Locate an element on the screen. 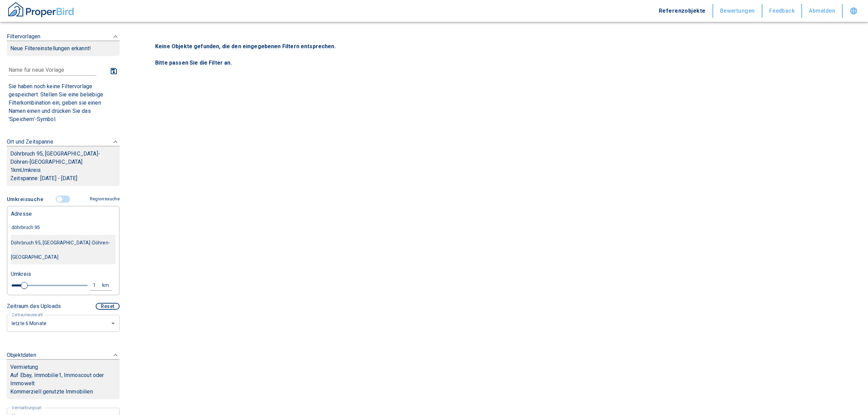  button: Reset is located at coordinates (108, 306).